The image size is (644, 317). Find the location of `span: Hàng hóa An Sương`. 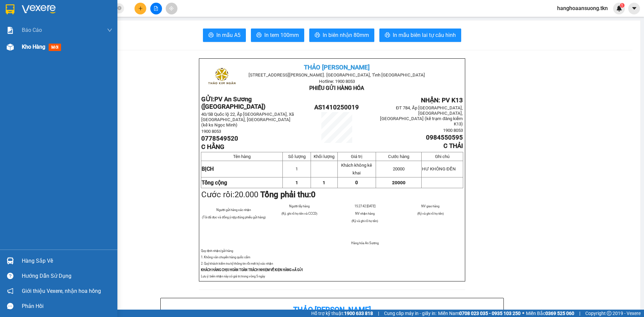

span: Hàng hóa An Sương is located at coordinates (365, 243).